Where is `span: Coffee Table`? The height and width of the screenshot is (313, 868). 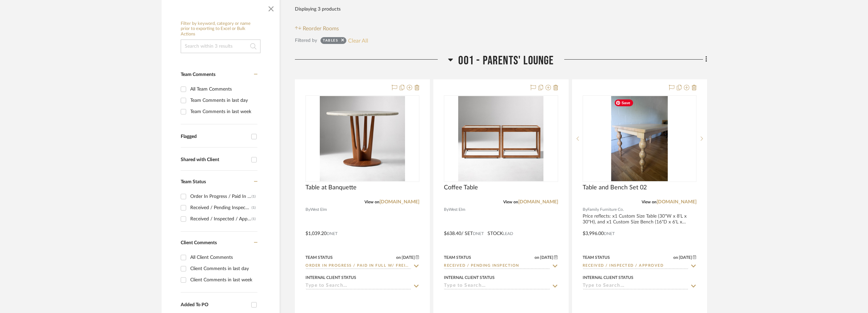 span: Coffee Table is located at coordinates (461, 188).